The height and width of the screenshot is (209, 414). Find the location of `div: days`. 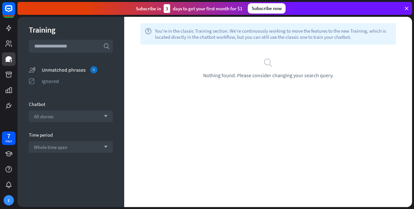

div: days is located at coordinates (9, 141).